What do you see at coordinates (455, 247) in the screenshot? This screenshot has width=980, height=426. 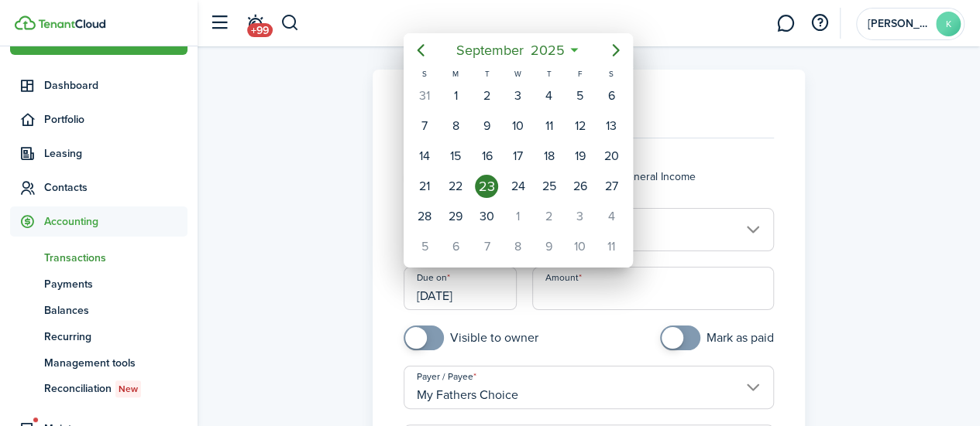 I see `div: Monday, October 6, 2025` at bounding box center [455, 247].